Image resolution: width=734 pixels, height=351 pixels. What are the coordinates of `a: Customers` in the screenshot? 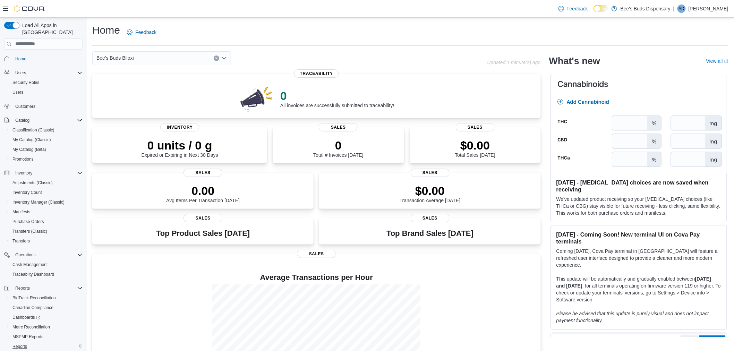 It's located at (25, 106).